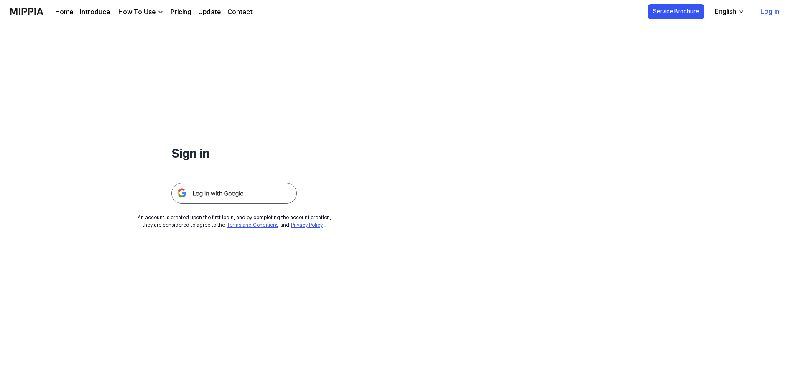 This screenshot has height=392, width=796. Describe the element at coordinates (234, 221) in the screenshot. I see `div: An account is created upon the first login, and by completing the account creation, they are cons...` at that location.